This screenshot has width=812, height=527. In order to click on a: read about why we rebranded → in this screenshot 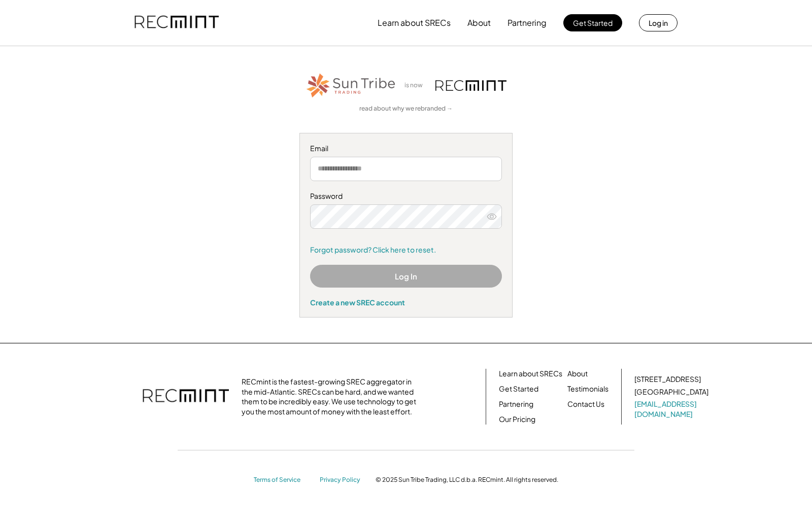, I will do `click(406, 108)`.